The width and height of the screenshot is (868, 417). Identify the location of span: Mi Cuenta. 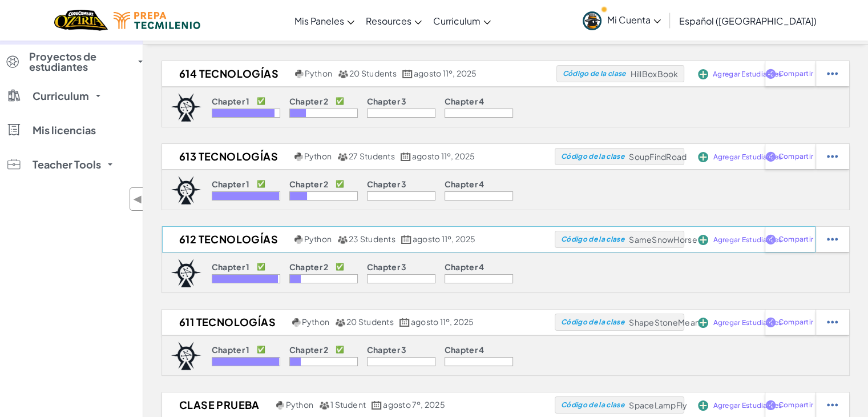
(634, 20).